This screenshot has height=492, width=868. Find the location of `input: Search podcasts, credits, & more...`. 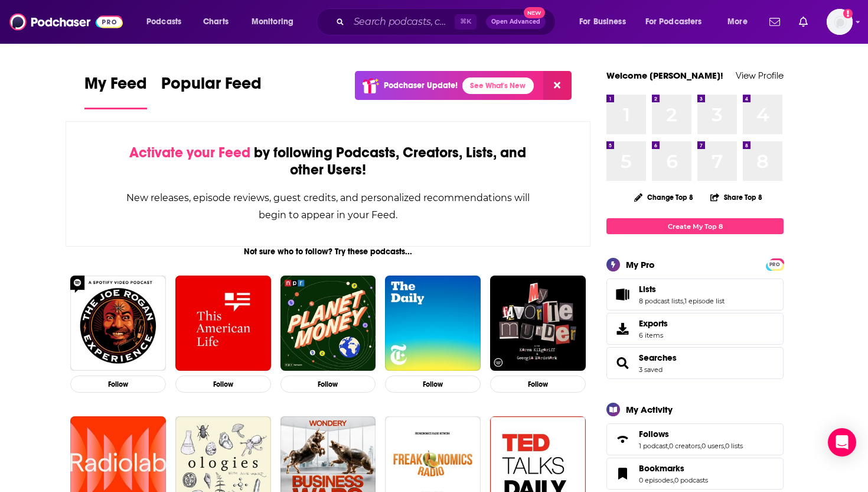

input: Search podcasts, credits, & more... is located at coordinates (401, 22).